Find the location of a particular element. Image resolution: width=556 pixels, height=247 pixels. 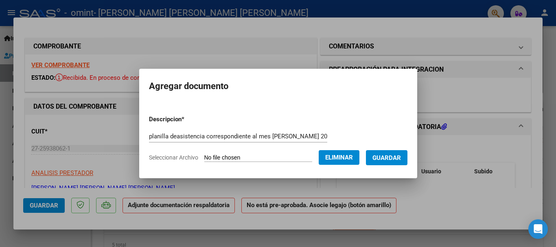

button: Eliminar is located at coordinates (339, 157).